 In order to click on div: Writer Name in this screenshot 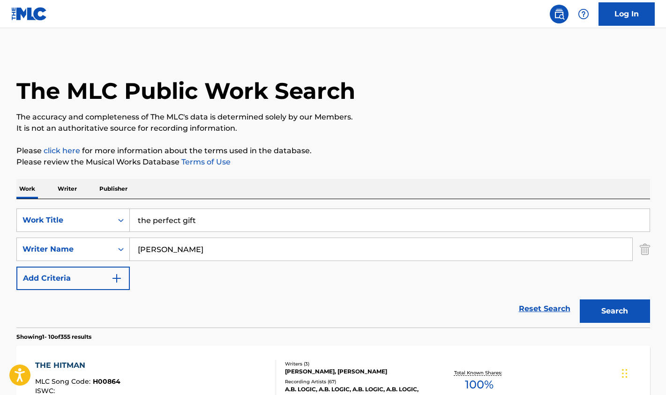, I will do `click(65, 249)`.